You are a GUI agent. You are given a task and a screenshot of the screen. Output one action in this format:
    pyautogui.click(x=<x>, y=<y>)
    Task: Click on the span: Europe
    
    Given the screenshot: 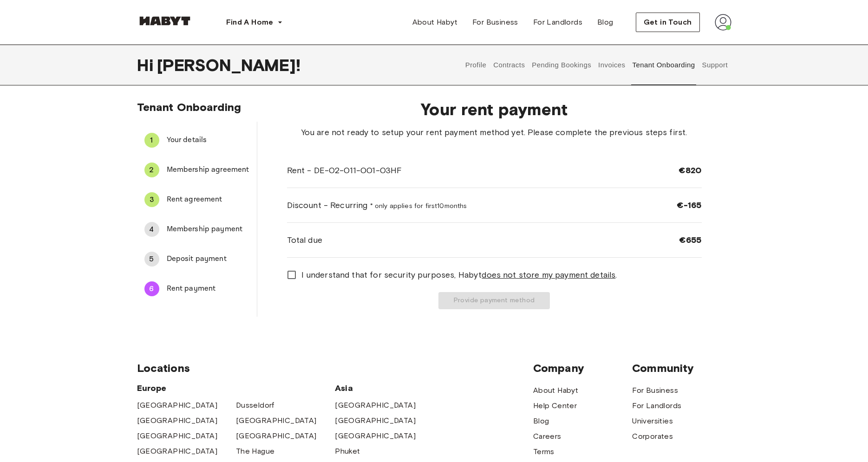 What is the action you would take?
    pyautogui.click(x=236, y=388)
    